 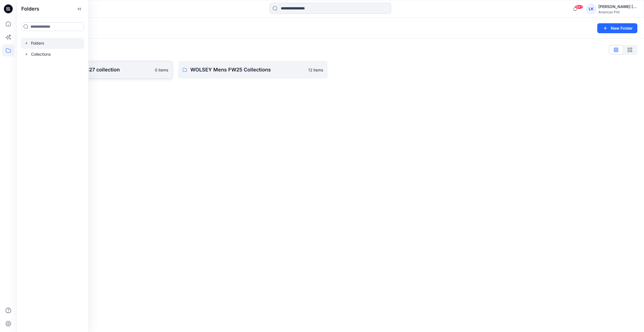 I want to click on p: 12 items, so click(x=316, y=70).